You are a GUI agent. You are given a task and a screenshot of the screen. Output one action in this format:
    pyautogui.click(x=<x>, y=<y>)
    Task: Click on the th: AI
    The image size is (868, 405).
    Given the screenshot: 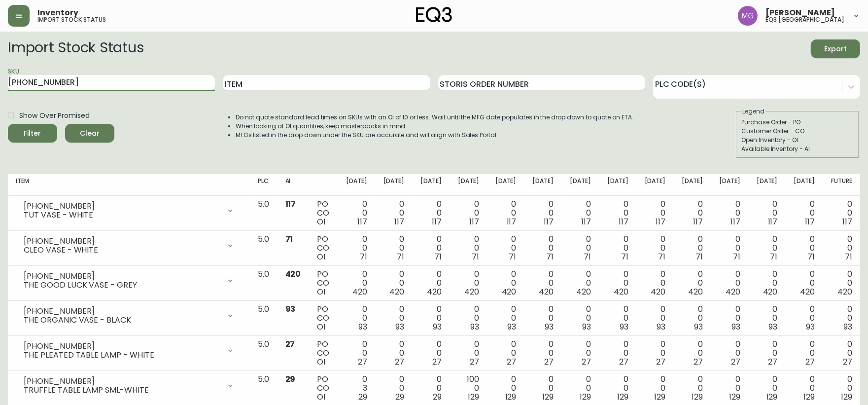 What is the action you would take?
    pyautogui.click(x=293, y=185)
    